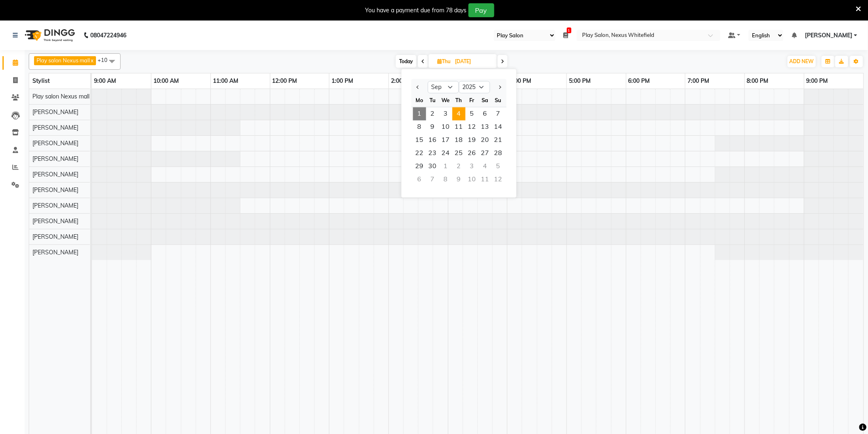 The image size is (868, 434). What do you see at coordinates (459, 167) in the screenshot?
I see `div: Thursday, October 2, 2025` at bounding box center [459, 167].